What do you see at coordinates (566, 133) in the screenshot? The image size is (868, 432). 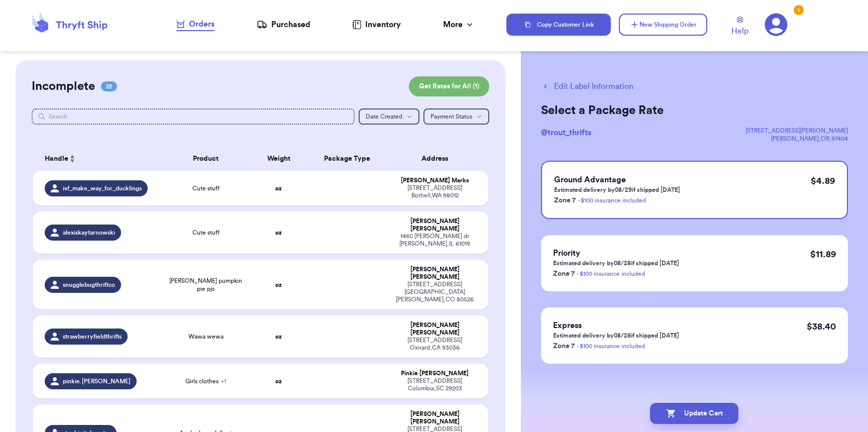 I see `span: @ trout_thrifts` at bounding box center [566, 133].